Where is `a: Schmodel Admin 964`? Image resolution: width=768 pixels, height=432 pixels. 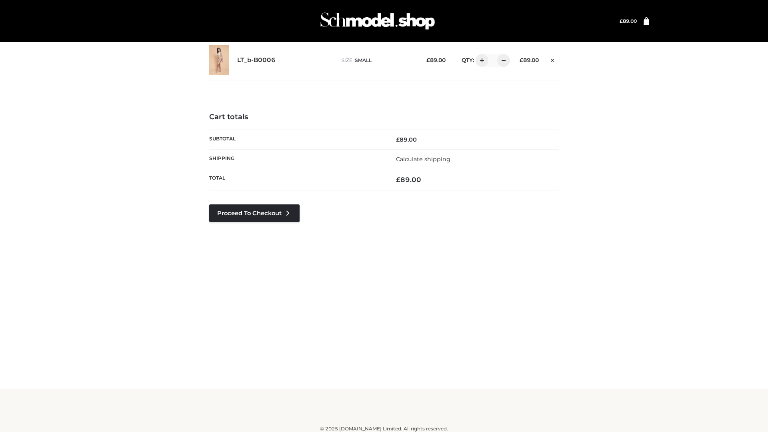
a: Schmodel Admin 964 is located at coordinates (377, 21).